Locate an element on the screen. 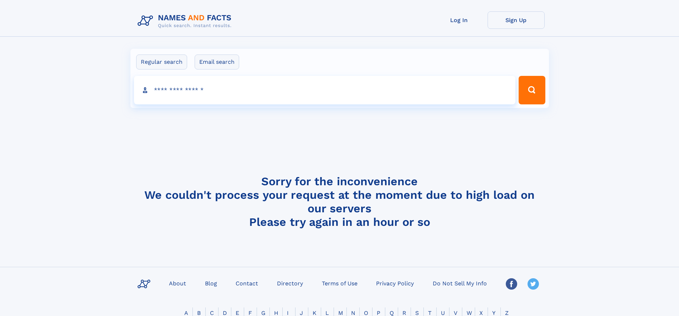 The image size is (679, 316). button: Search Button is located at coordinates (532, 90).